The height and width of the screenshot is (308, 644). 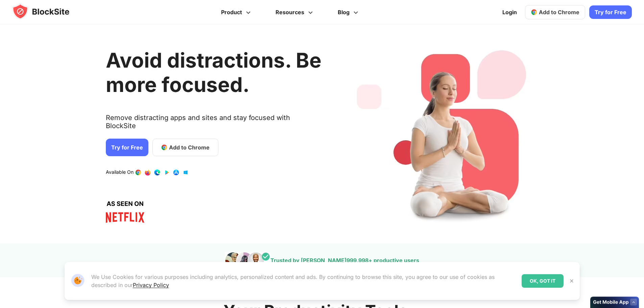 I want to click on div: OK, GOT IT, so click(x=543, y=281).